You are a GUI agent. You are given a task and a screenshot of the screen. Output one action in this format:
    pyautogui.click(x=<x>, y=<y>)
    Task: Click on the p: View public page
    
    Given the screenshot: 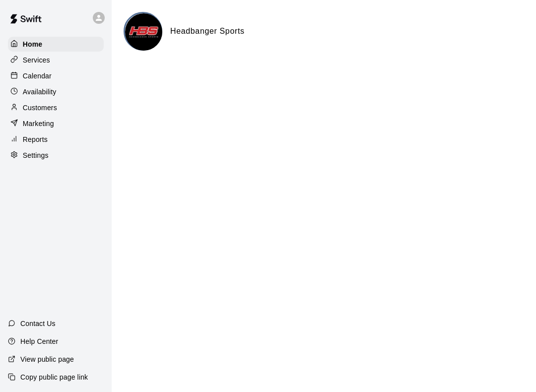 What is the action you would take?
    pyautogui.click(x=47, y=360)
    